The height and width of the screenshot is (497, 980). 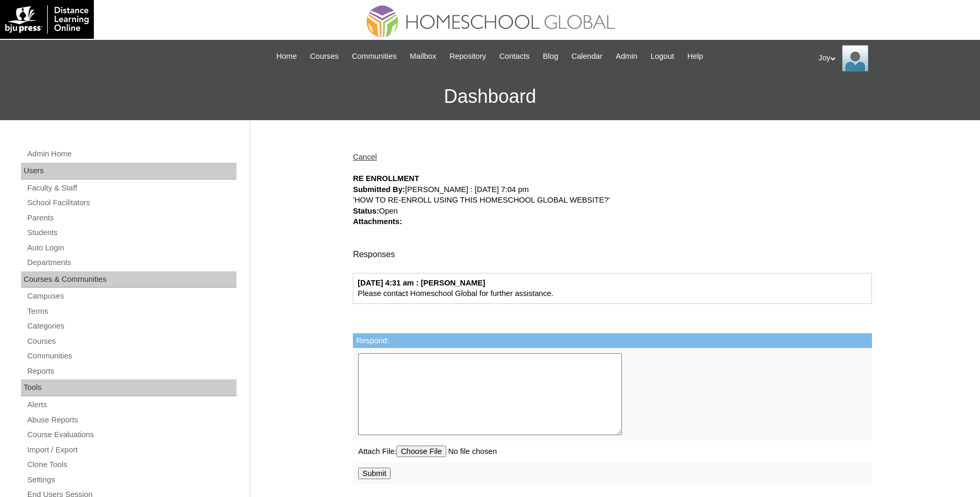 What do you see at coordinates (131, 263) in the screenshot?
I see `a: Departments` at bounding box center [131, 263].